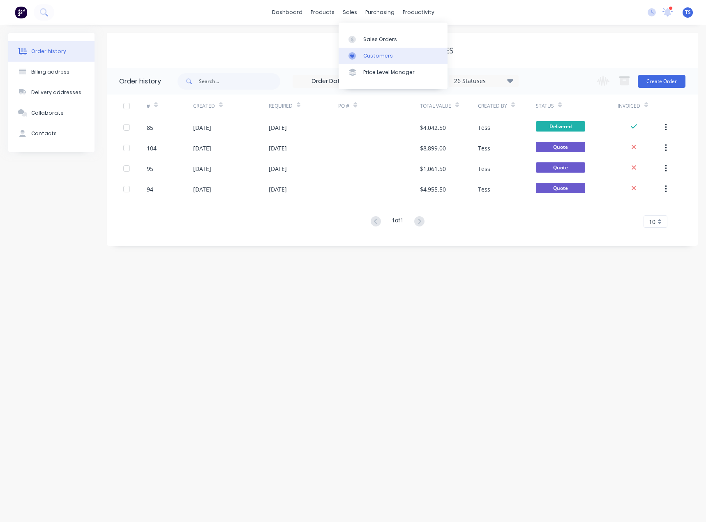 This screenshot has width=706, height=522. I want to click on div: 26 Statuses, so click(483, 81).